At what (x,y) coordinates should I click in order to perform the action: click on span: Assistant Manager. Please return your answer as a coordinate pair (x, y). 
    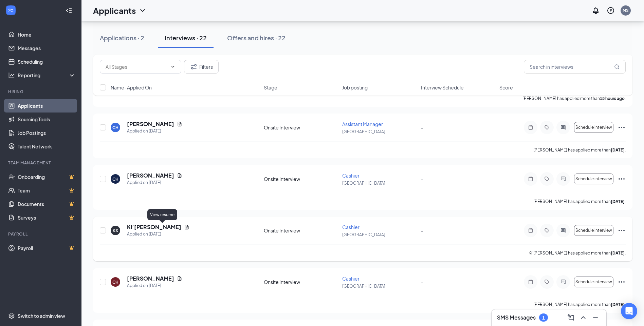
    Looking at the image, I should click on (363, 124).